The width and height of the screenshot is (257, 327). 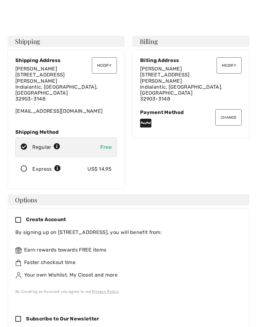 What do you see at coordinates (46, 169) in the screenshot?
I see `div: Express` at bounding box center [46, 169].